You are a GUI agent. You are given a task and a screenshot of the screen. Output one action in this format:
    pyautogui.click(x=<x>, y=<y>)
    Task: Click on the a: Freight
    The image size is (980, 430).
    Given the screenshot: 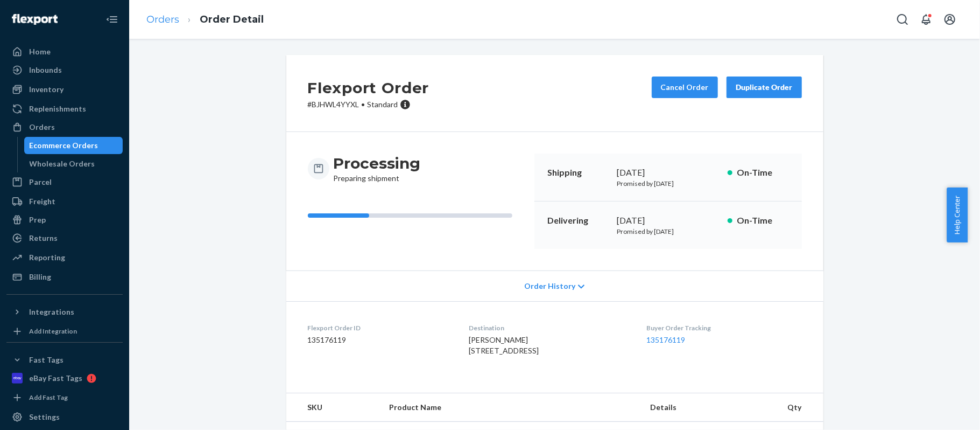 What is the action you would take?
    pyautogui.click(x=65, y=202)
    